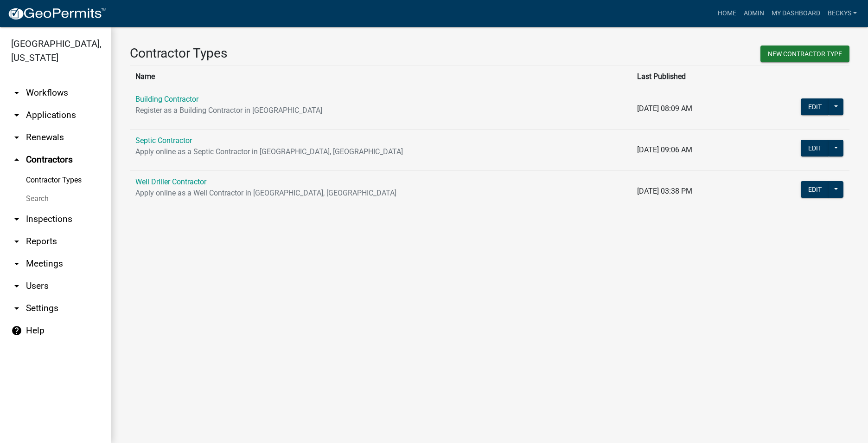 This screenshot has height=443, width=868. What do you see at coordinates (754, 14) in the screenshot?
I see `a: Admin` at bounding box center [754, 14].